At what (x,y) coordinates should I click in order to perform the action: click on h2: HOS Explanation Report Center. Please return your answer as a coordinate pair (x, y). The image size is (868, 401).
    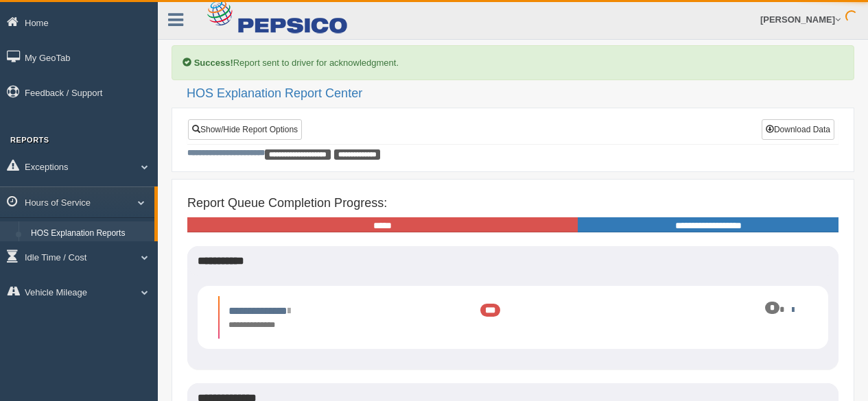
    Looking at the image, I should click on (520, 94).